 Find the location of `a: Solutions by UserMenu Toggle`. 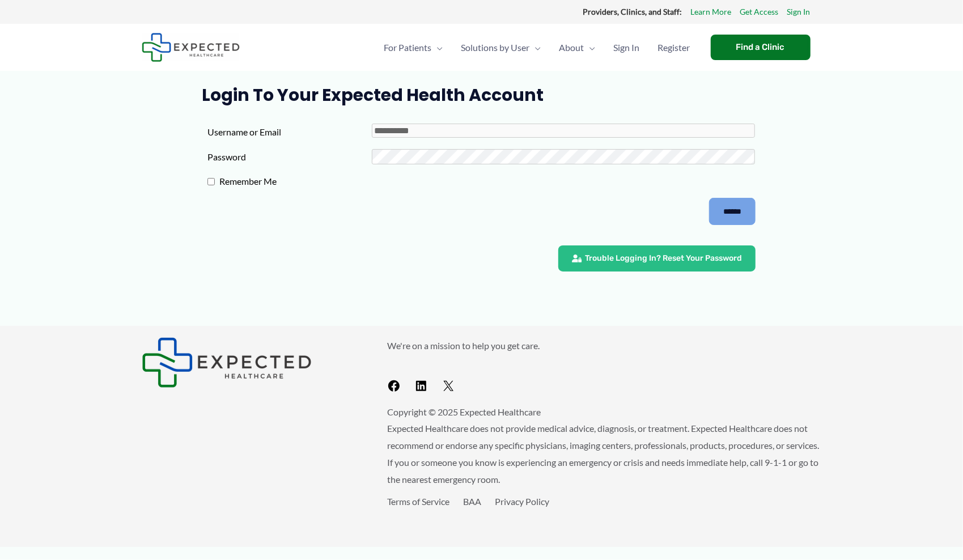

a: Solutions by UserMenu Toggle is located at coordinates (501, 48).